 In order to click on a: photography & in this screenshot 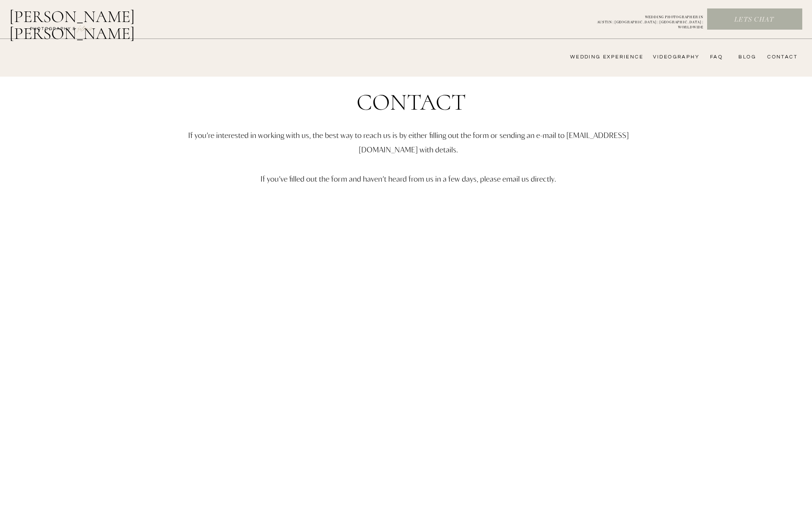, I will do `click(53, 31)`.